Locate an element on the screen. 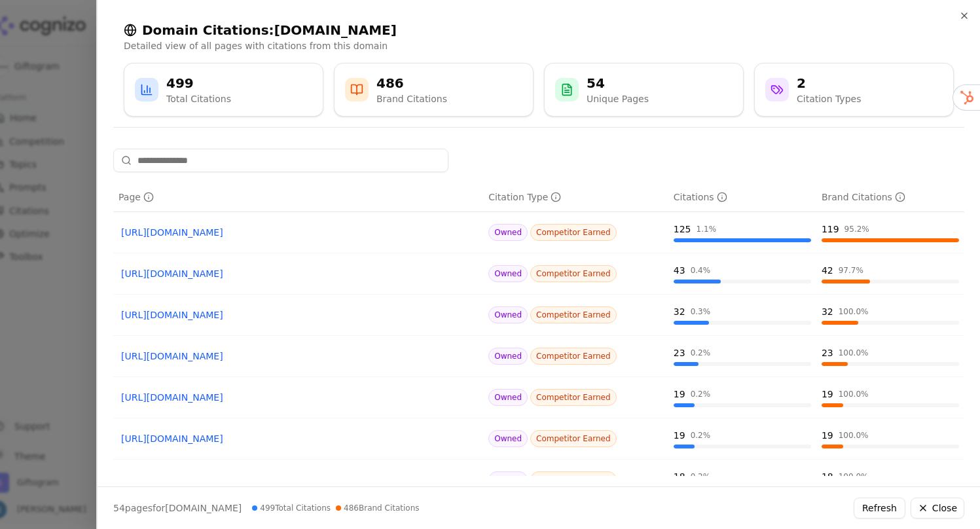  div: Total Citations is located at coordinates (198, 99).